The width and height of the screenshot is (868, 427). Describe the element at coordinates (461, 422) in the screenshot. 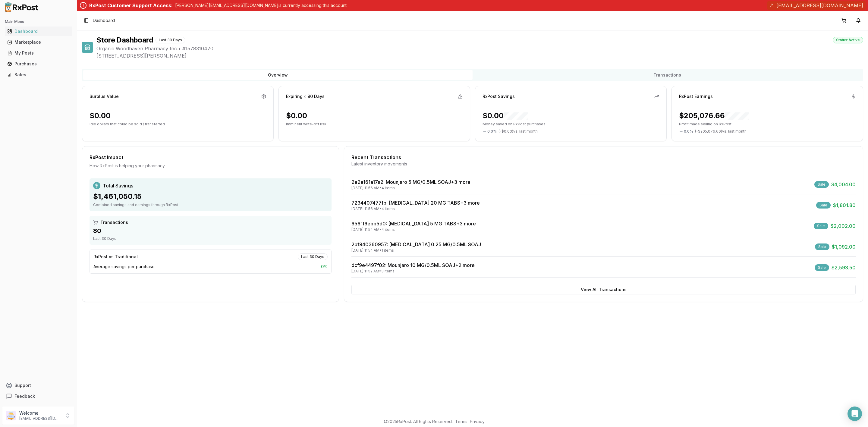

I see `a: Terms` at that location.